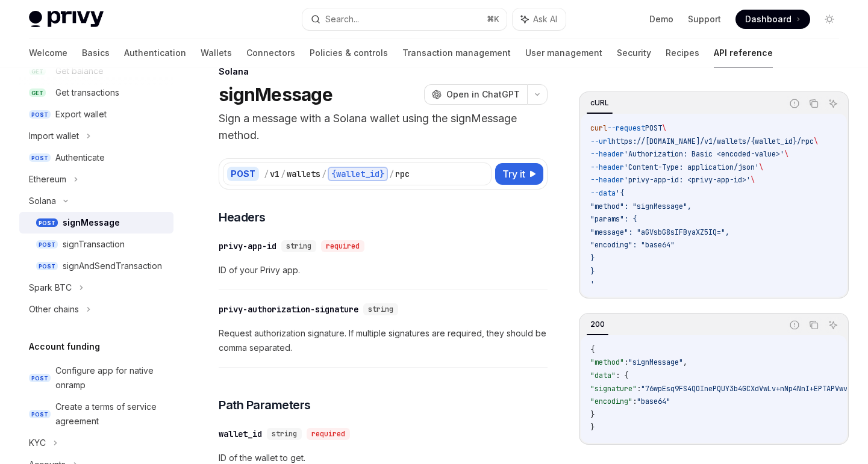 This screenshot has width=868, height=464. Describe the element at coordinates (96, 414) in the screenshot. I see `a: POSTCreate a terms of service agreement` at that location.